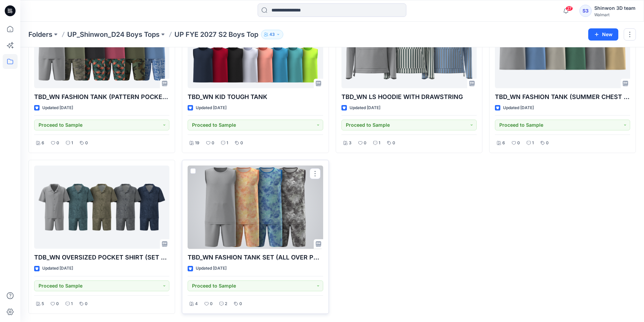 The height and width of the screenshot is (322, 644). Describe the element at coordinates (197, 304) in the screenshot. I see `p: 4` at that location.